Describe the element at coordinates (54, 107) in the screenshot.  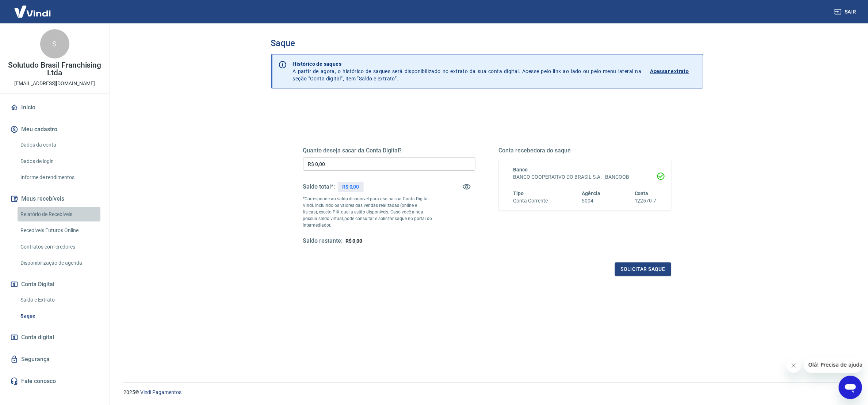
I see `a: Início` at that location.